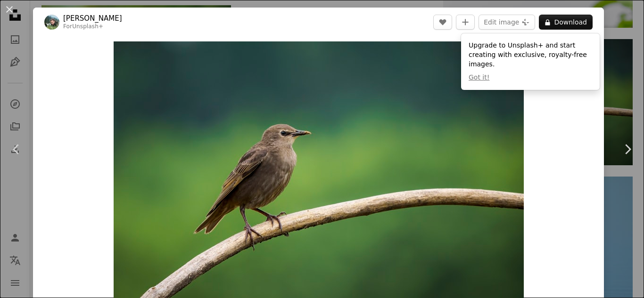  I want to click on img: Go to Daniel Mirlea's profile, so click(52, 22).